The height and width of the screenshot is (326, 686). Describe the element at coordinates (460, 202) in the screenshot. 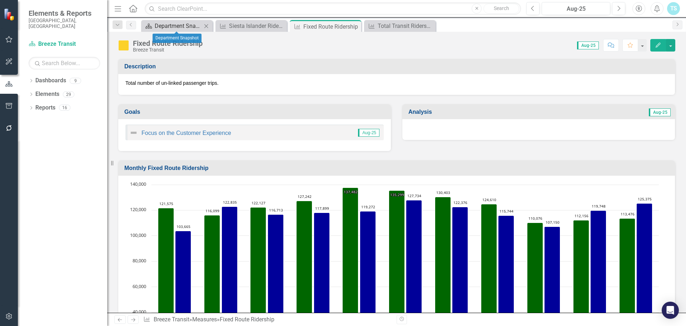

I see `text: 122,376` at that location.